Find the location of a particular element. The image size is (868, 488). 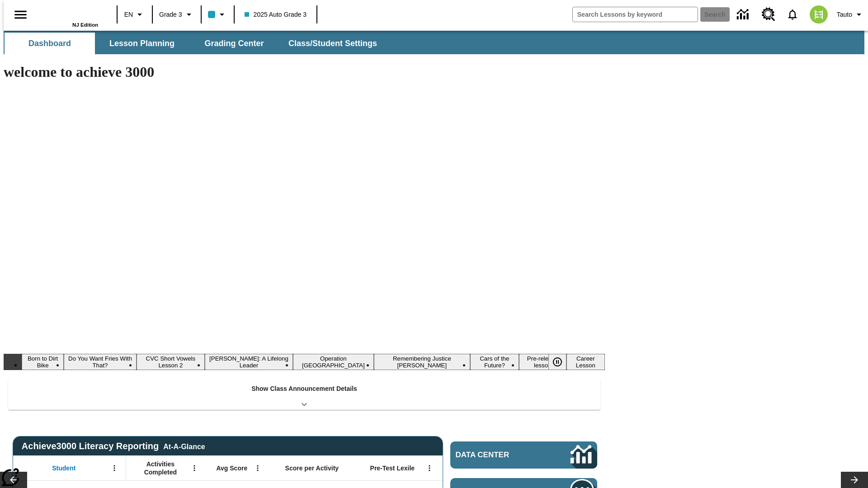

button: Language: EN, Select a language is located at coordinates (135, 15).